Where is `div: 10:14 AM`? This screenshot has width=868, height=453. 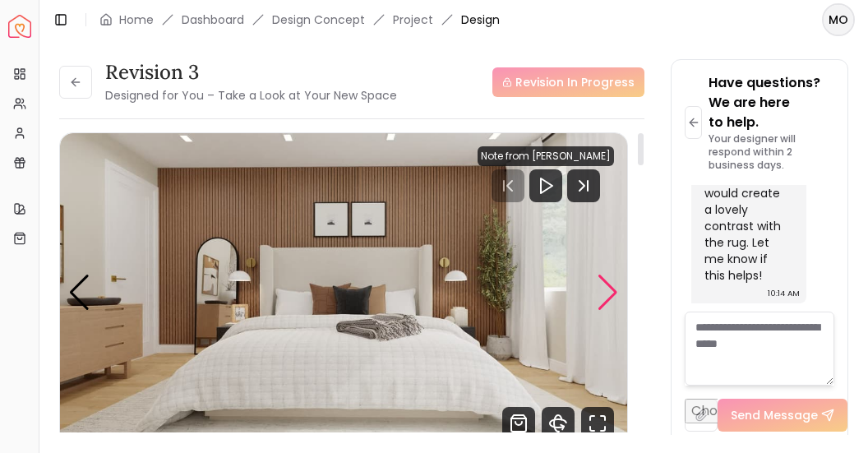
div: 10:14 AM is located at coordinates (784, 293).